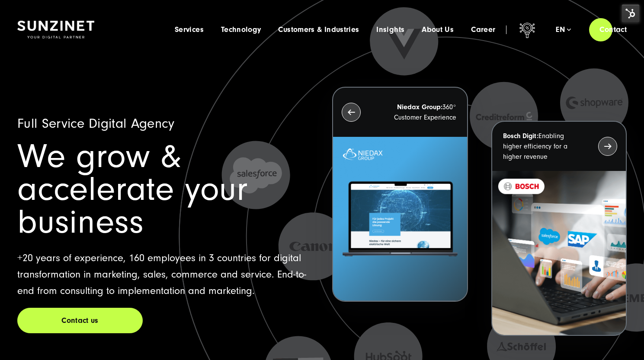  I want to click on span: Customers & Industries, so click(318, 30).